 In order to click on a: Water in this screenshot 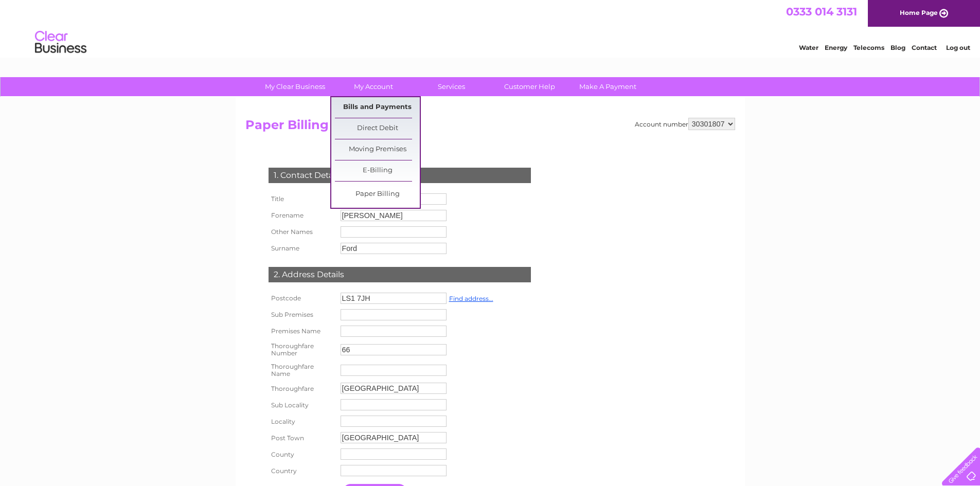, I will do `click(809, 47)`.